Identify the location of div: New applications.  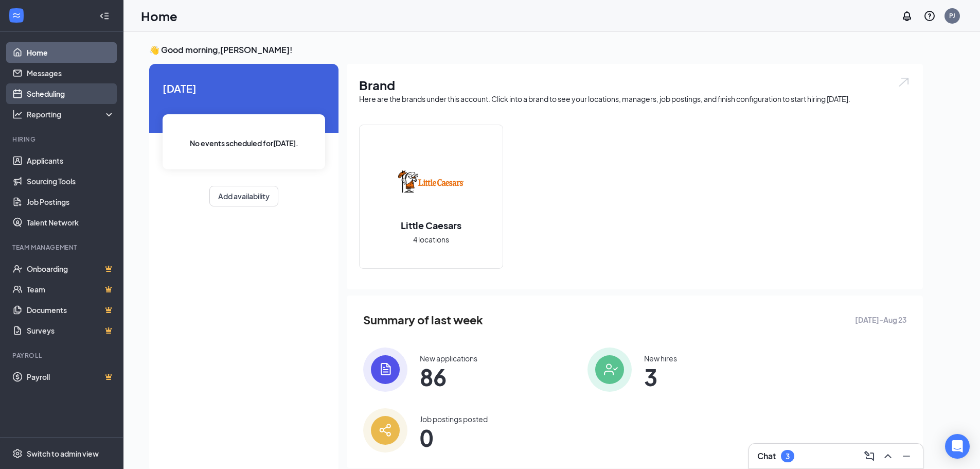
(449, 358).